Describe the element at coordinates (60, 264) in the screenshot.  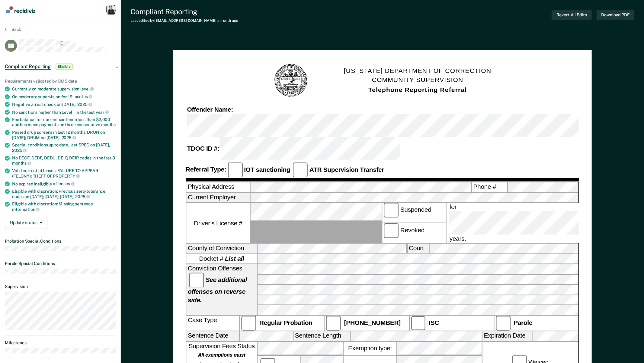
I see `dt: Parole Special Conditions` at that location.